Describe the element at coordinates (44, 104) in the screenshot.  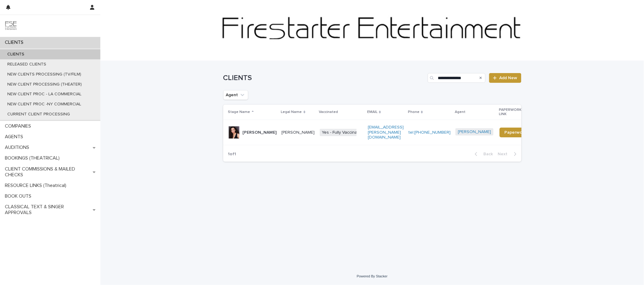
I see `p: NEW CLIENT PROC -NY COMMERCIAL` at that location.